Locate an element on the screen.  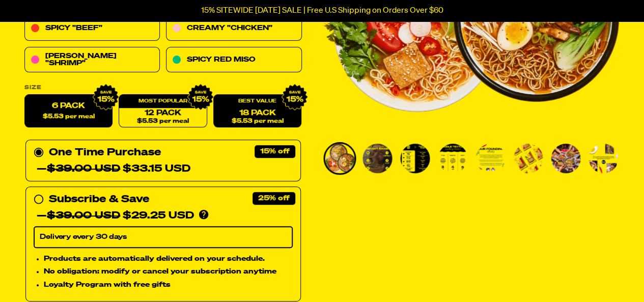
li: Loyalty Program with free gifts is located at coordinates (168, 285).